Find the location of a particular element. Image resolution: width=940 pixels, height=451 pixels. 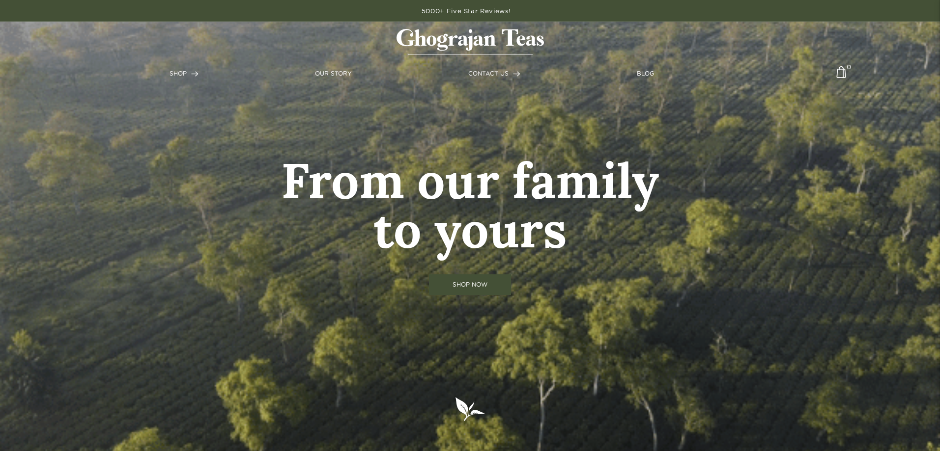

span: SHOP is located at coordinates (178, 73).